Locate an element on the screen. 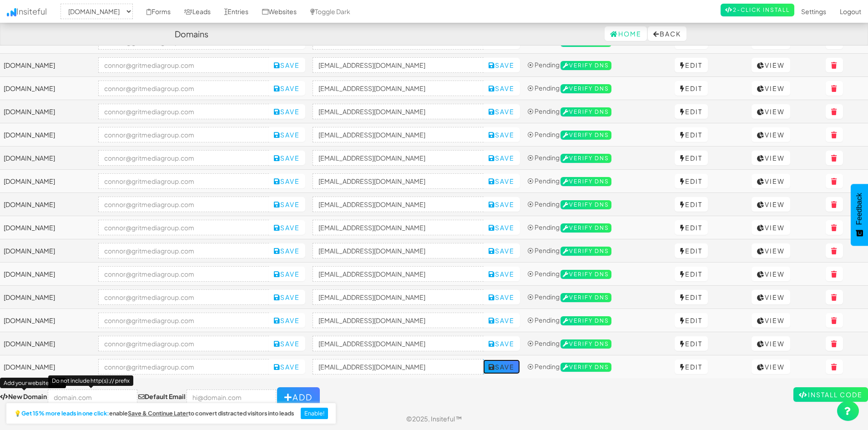 This screenshot has height=430, width=868. u: Save & Continue Later is located at coordinates (158, 413).